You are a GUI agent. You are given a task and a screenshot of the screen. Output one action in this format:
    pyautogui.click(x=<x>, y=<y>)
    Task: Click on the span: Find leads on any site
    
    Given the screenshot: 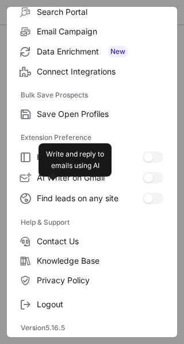 What is the action you would take?
    pyautogui.click(x=89, y=198)
    